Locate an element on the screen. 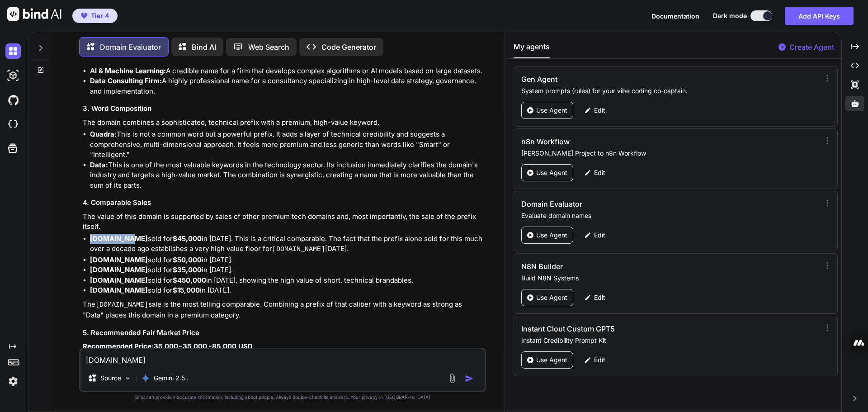  p: Create Agent is located at coordinates (811, 47).